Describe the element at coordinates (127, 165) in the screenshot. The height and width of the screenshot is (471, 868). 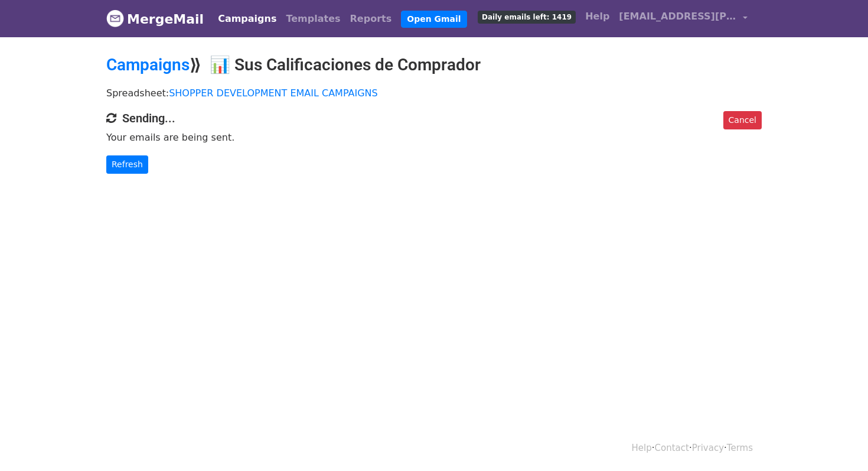
I see `a: Refresh` at that location.